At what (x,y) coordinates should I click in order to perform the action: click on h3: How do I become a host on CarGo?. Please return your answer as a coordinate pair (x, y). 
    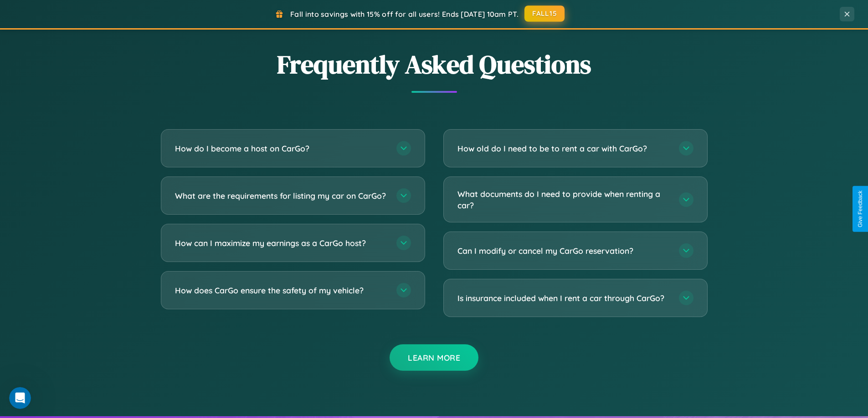
    Looking at the image, I should click on (281, 148).